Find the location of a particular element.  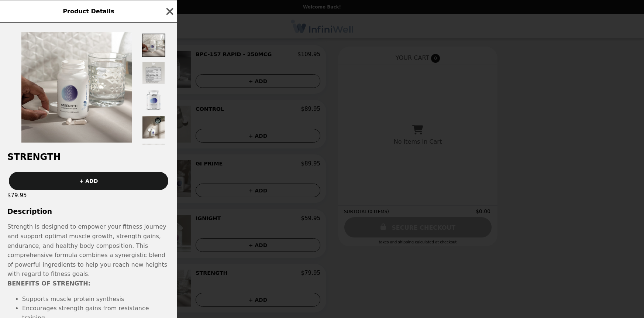

span: Product Details is located at coordinates (88, 11).